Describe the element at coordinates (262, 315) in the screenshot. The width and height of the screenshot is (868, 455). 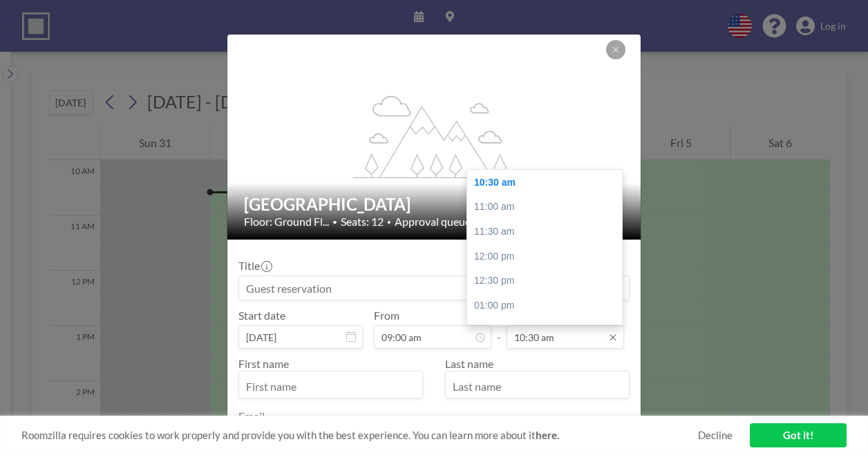
I see `label: Start date` at that location.